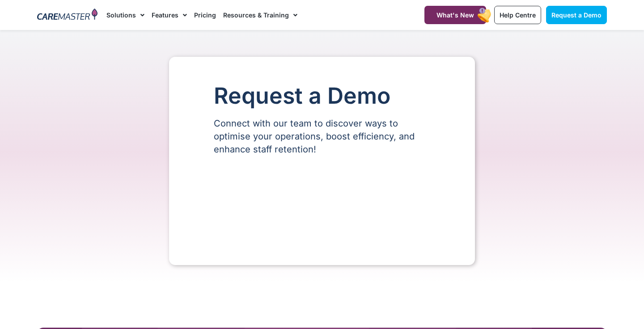  I want to click on a: Request a Demo, so click(576, 15).